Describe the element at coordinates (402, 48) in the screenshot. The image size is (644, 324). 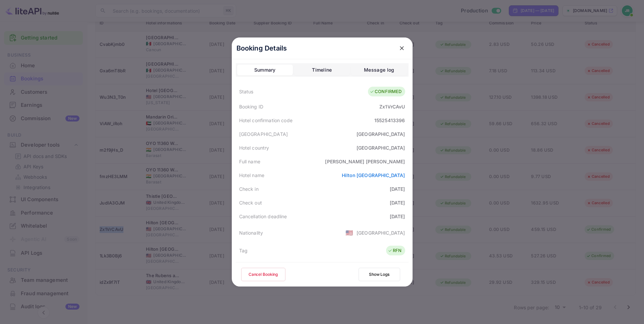
I see `button: close` at that location.